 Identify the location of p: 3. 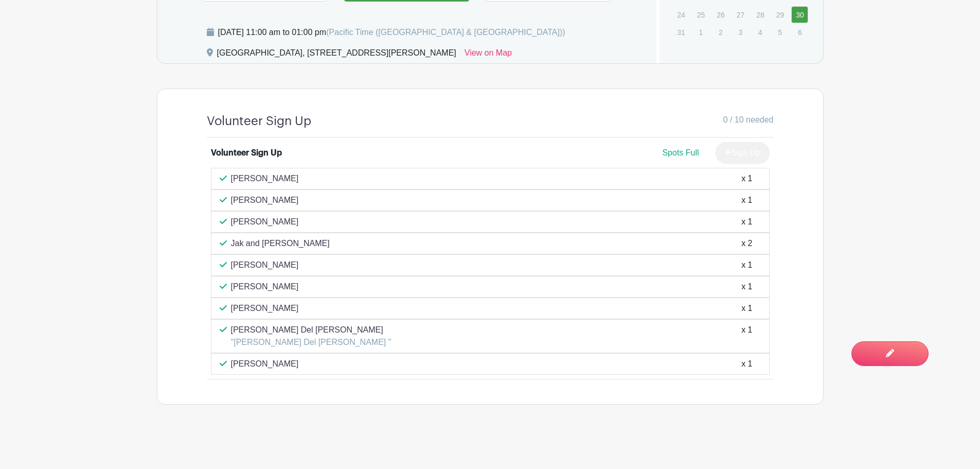
(740, 32).